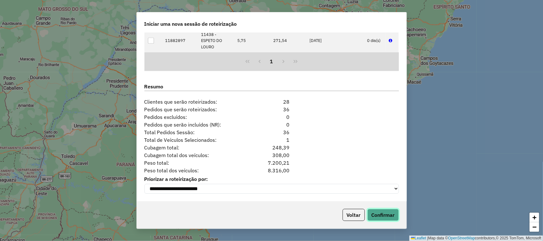 This screenshot has width=543, height=241. Describe the element at coordinates (383, 215) in the screenshot. I see `button: Confirmar` at that location.